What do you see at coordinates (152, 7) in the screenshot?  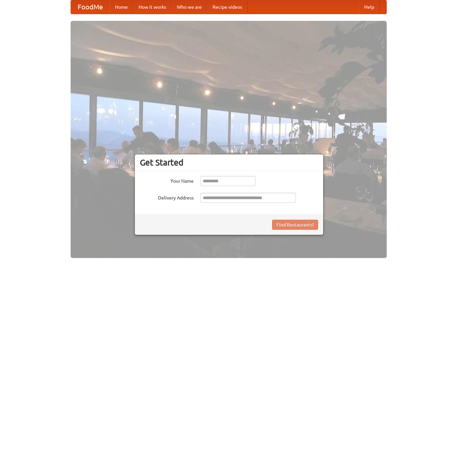 I see `a: How it works` at bounding box center [152, 7].